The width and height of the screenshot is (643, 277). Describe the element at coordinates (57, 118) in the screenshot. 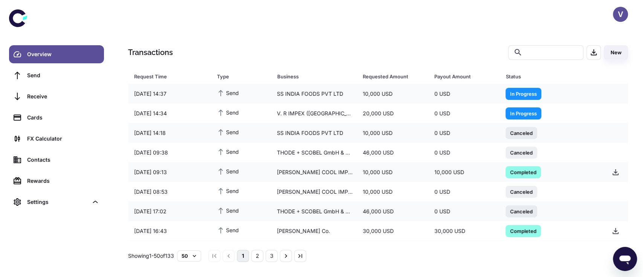

I see `a: Cards` at that location.